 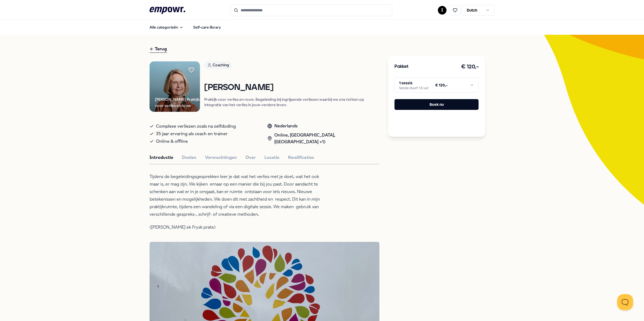 I want to click on h3: Pakket, so click(x=401, y=67).